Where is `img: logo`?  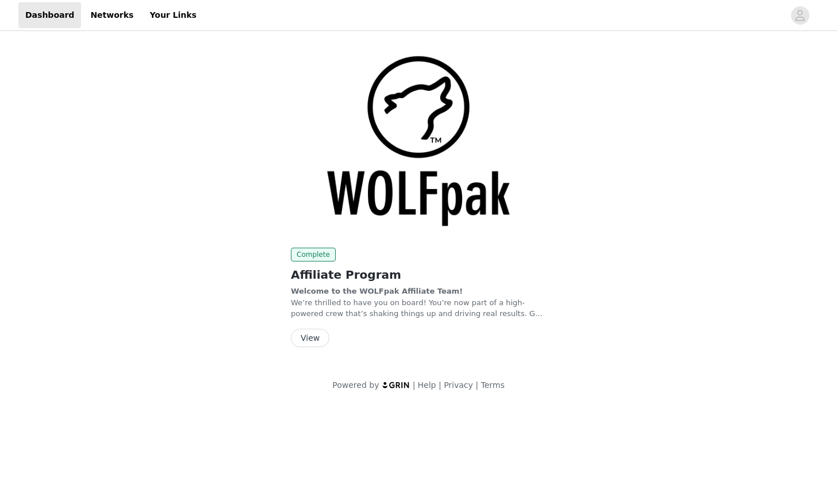
img: logo is located at coordinates (396, 385).